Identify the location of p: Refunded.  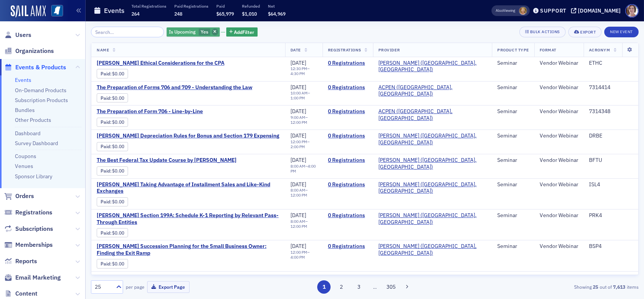
(250, 6).